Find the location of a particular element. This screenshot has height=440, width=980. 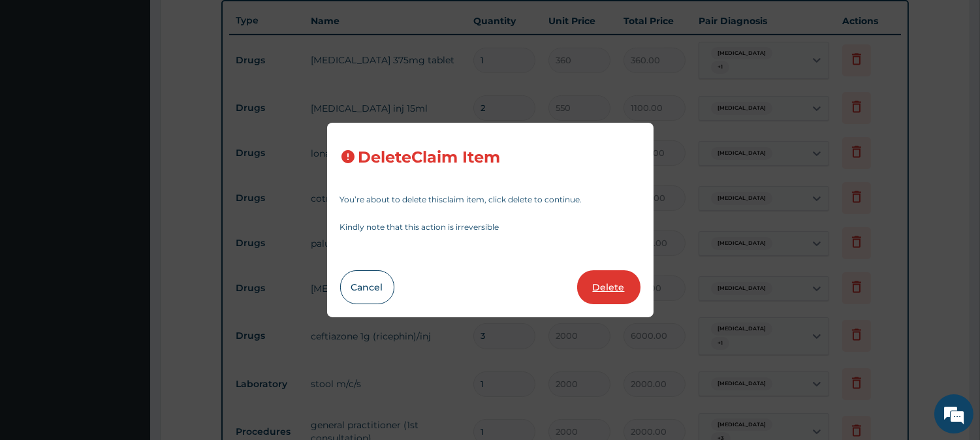

button: Delete is located at coordinates (608, 287).